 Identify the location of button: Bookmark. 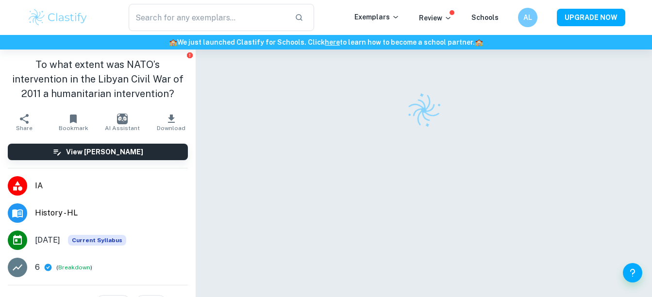
(73, 122).